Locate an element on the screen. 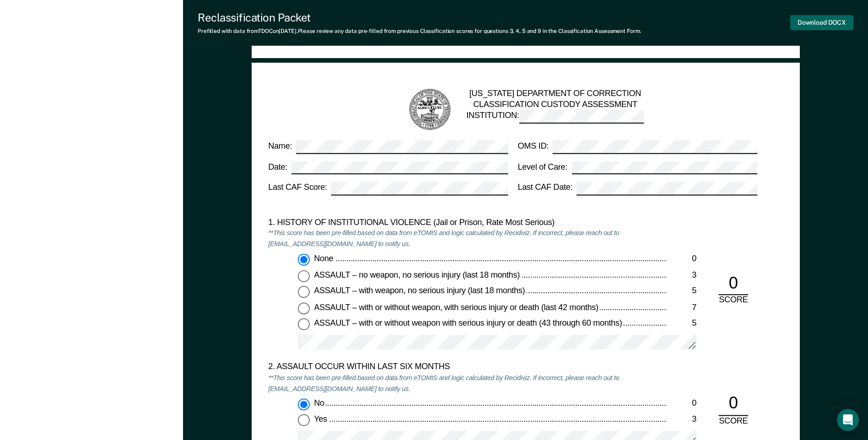 The height and width of the screenshot is (440, 868). label: Name: is located at coordinates (388, 147).